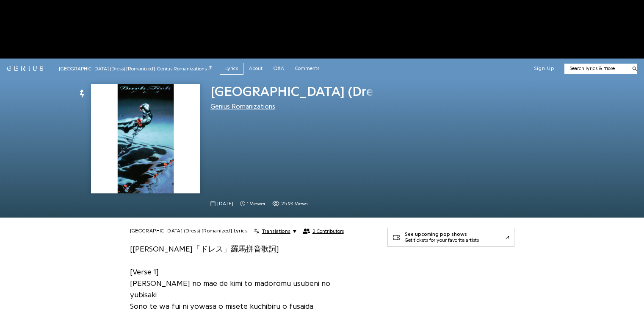  I want to click on a: See upcoming pop showsGet tickets for your favorite artists, so click(451, 237).